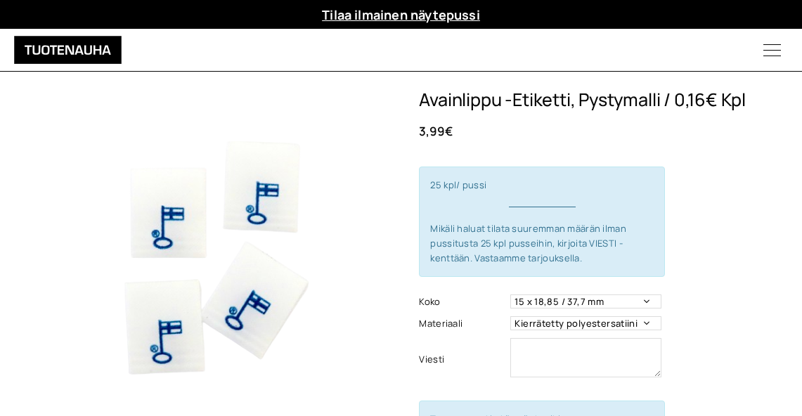  What do you see at coordinates (68, 50) in the screenshot?
I see `img: Tuotenauha Oy` at bounding box center [68, 50].